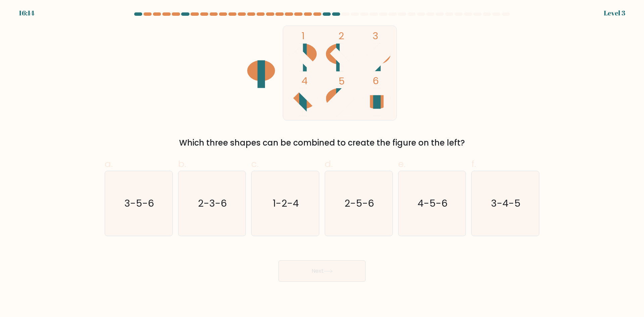 The width and height of the screenshot is (644, 317). What do you see at coordinates (108, 164) in the screenshot?
I see `span: a.` at bounding box center [108, 164].